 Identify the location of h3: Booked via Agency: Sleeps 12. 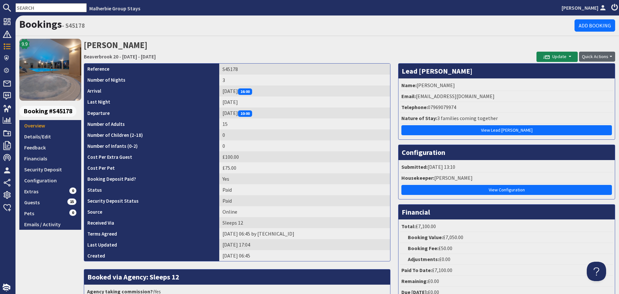
(237, 276).